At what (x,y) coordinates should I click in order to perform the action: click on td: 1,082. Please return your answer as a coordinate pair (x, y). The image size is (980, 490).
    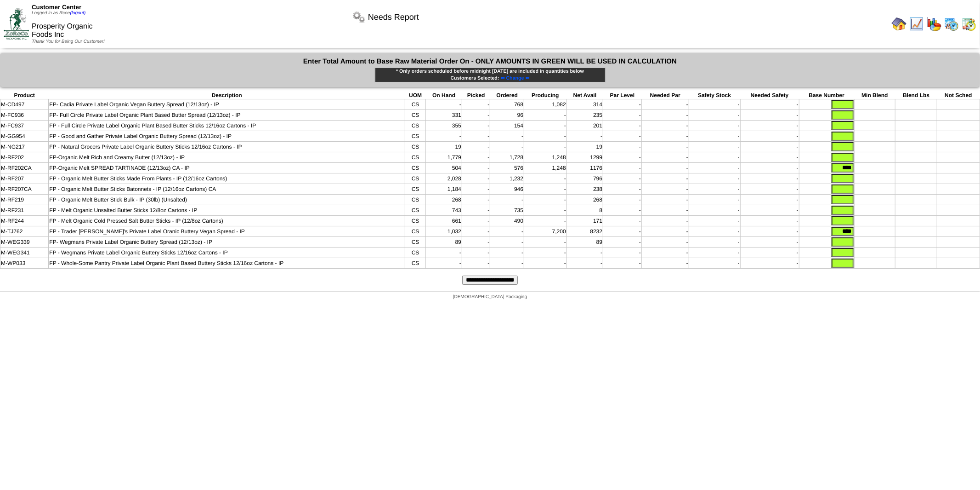
    Looking at the image, I should click on (546, 104).